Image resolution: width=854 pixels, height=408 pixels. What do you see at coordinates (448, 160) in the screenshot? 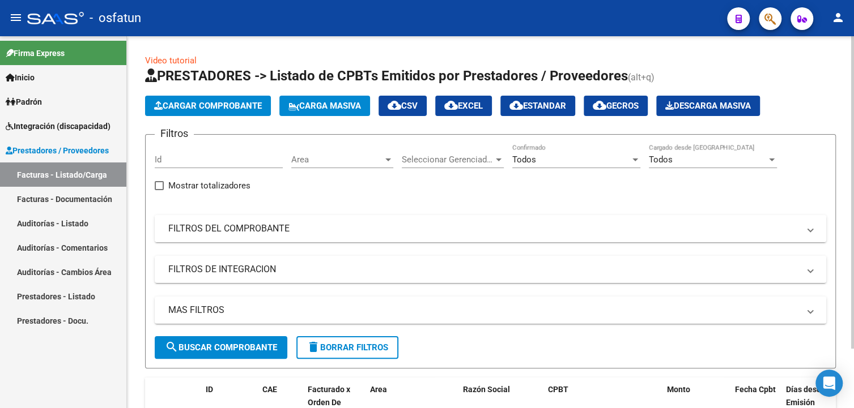
I see `span: Seleccionar Gerenciador` at bounding box center [448, 160].